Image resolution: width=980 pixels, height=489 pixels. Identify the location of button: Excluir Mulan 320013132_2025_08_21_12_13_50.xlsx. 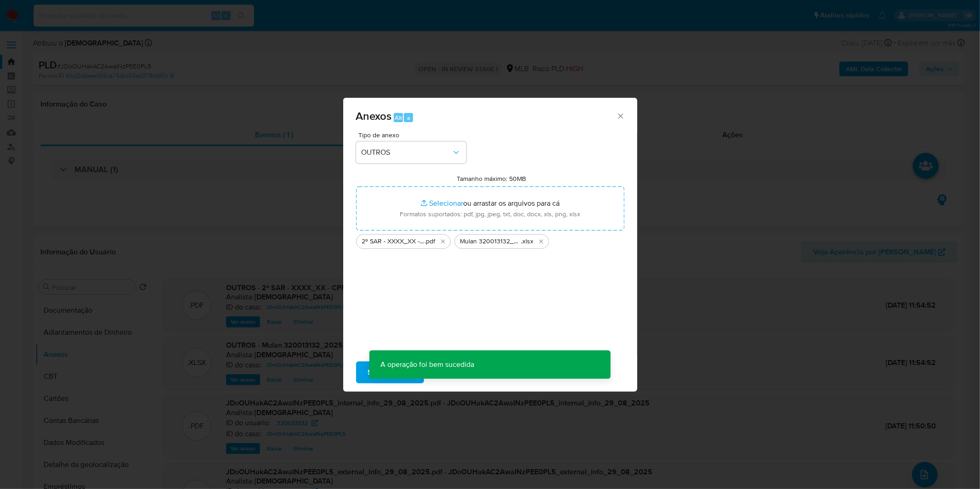
(541, 241).